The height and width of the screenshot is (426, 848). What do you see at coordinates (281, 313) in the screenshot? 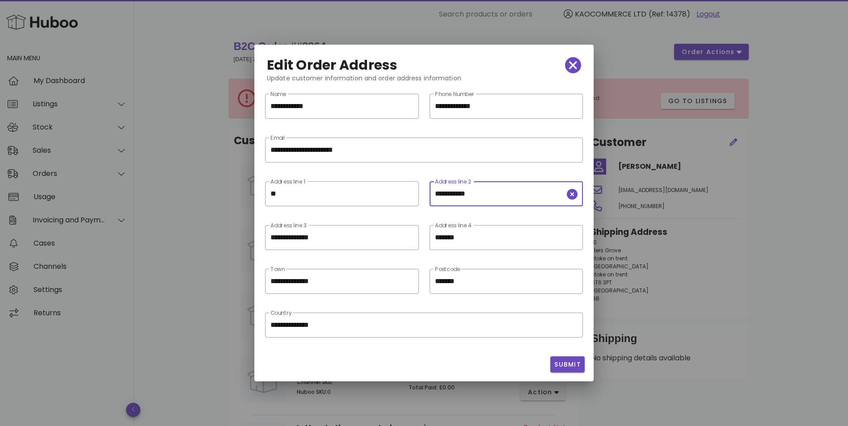
I see `label: Country` at bounding box center [281, 313].